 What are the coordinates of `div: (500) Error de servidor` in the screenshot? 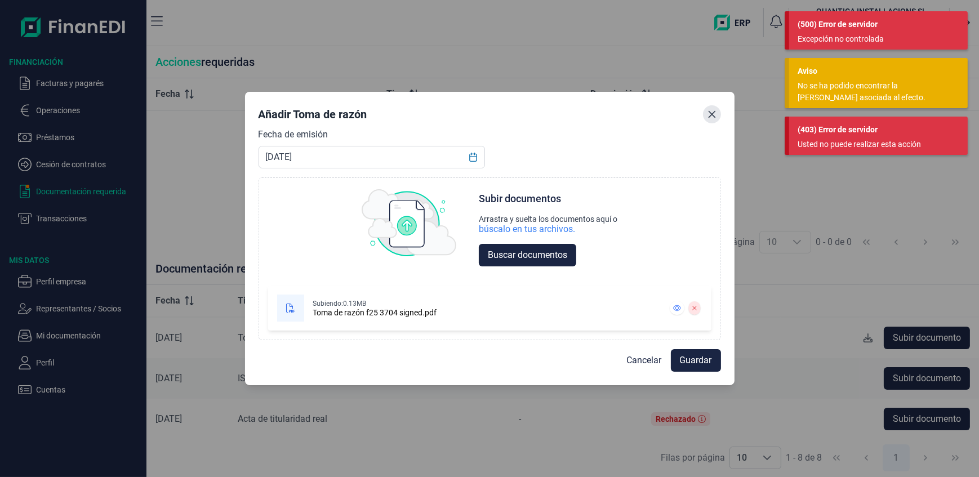 It's located at (878, 24).